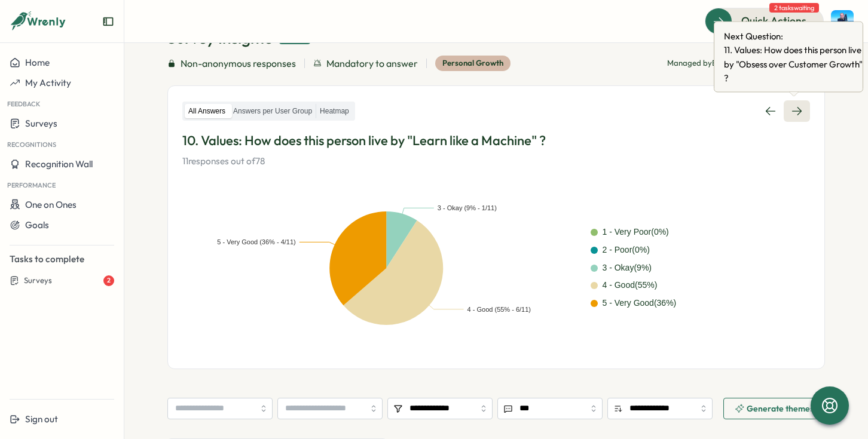 This screenshot has height=439, width=868. What do you see at coordinates (273, 111) in the screenshot?
I see `label: Answers per User Group` at bounding box center [273, 111].